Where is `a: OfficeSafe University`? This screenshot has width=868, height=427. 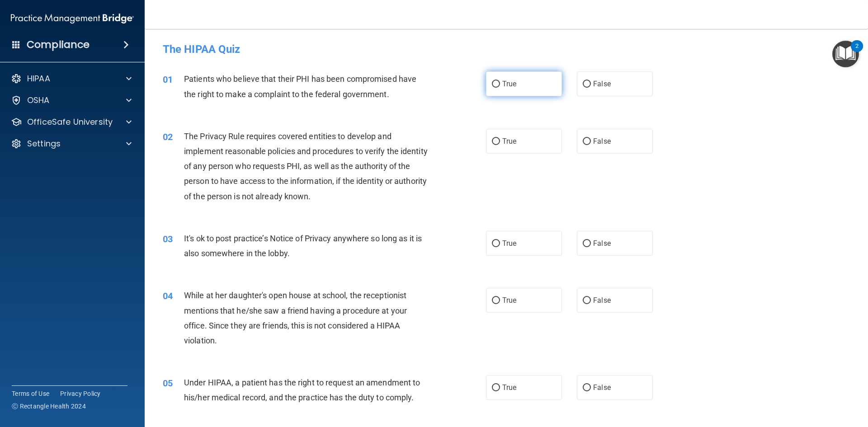
a: OfficeSafe University is located at coordinates (71, 122).